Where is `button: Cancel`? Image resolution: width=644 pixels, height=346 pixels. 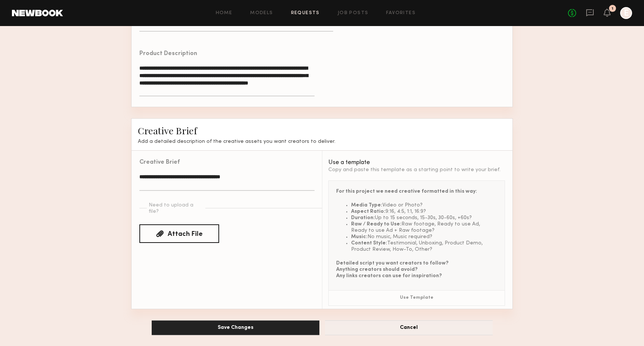
button: Cancel is located at coordinates (409, 328).